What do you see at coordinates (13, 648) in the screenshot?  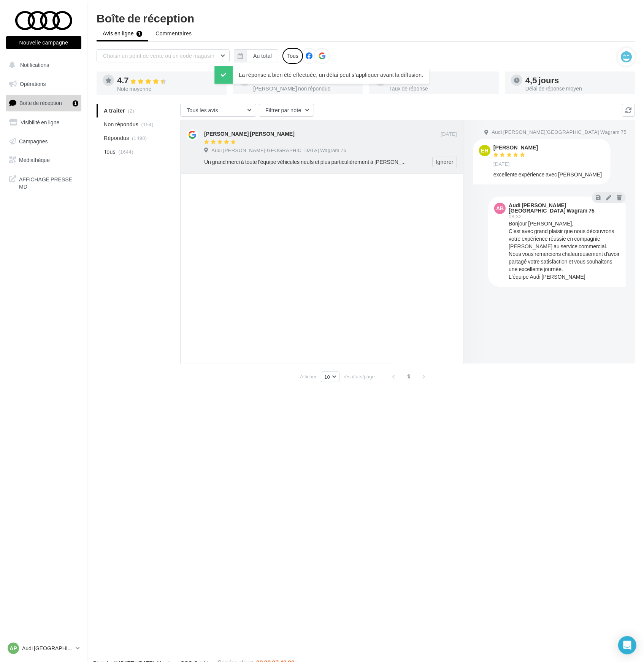 I see `span: AP` at bounding box center [13, 648].